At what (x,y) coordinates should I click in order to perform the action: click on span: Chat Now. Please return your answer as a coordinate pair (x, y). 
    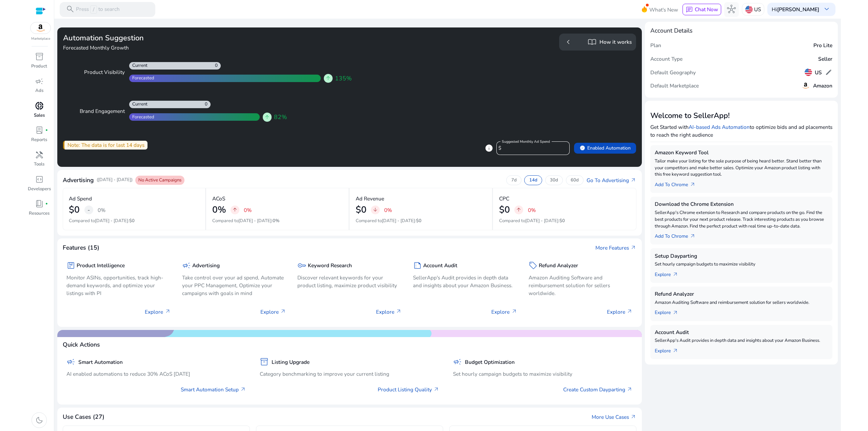
    Looking at the image, I should click on (707, 9).